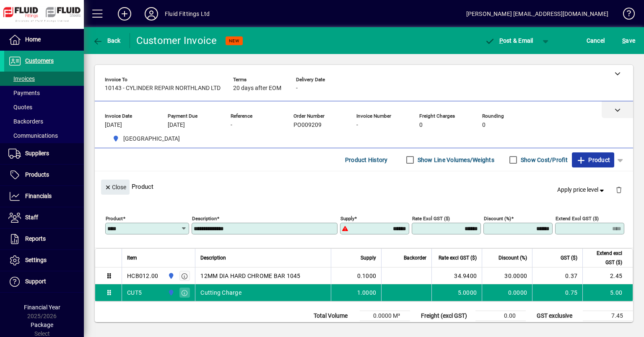  Describe the element at coordinates (35, 239) in the screenshot. I see `span: Reports` at that location.